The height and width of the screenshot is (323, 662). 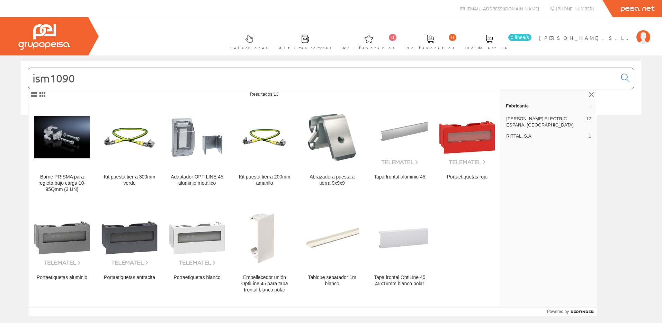 What do you see at coordinates (572, 311) in the screenshot?
I see `a: Powered by` at bounding box center [572, 311].